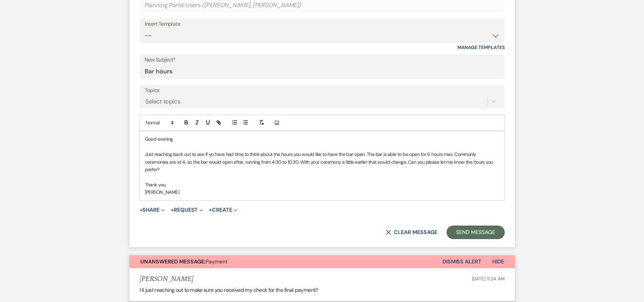  What do you see at coordinates (322, 290) in the screenshot?
I see `p: Hi just reaching out to make sure you received my check for the final payment?` at bounding box center [322, 290].